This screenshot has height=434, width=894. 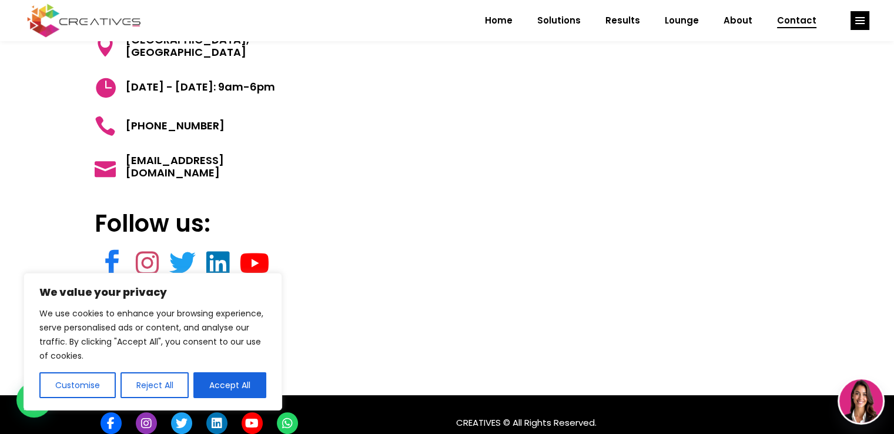 I want to click on span: Results, so click(x=622, y=21).